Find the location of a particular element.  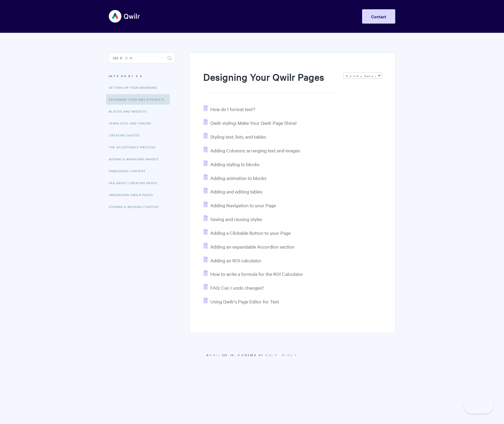

span: Adding and editing tables is located at coordinates (236, 191).